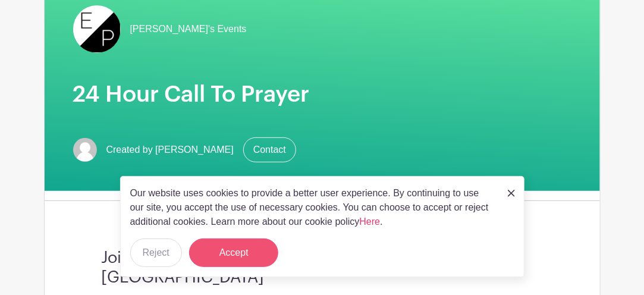 This screenshot has width=644, height=295. Describe the element at coordinates (313, 208) in the screenshot. I see `p: Our website uses cookies to provide a better user experience. By continuing to use our site, you ...` at that location.